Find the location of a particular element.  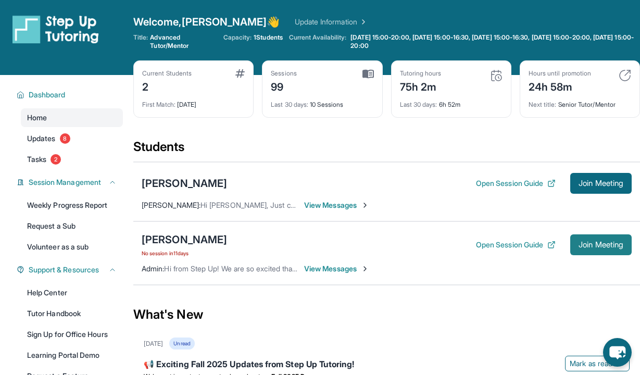

span: Title: is located at coordinates (141, 42).